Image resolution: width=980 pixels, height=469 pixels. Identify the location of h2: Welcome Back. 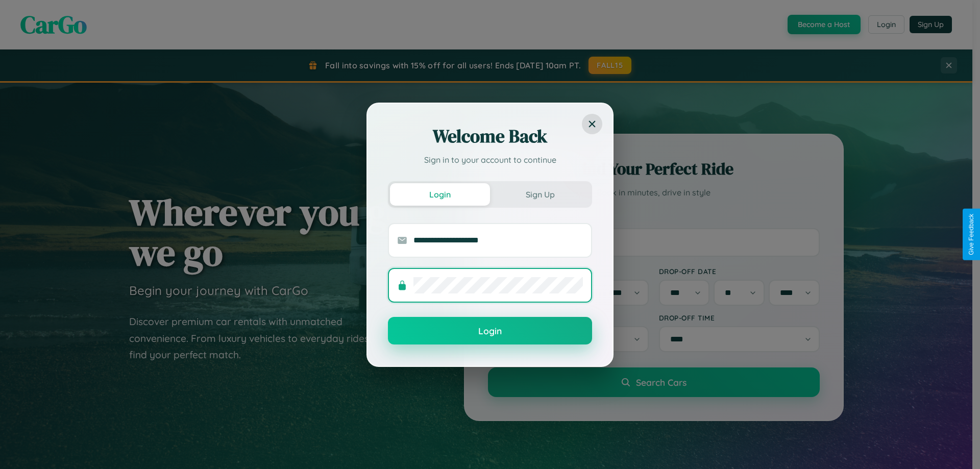
(490, 136).